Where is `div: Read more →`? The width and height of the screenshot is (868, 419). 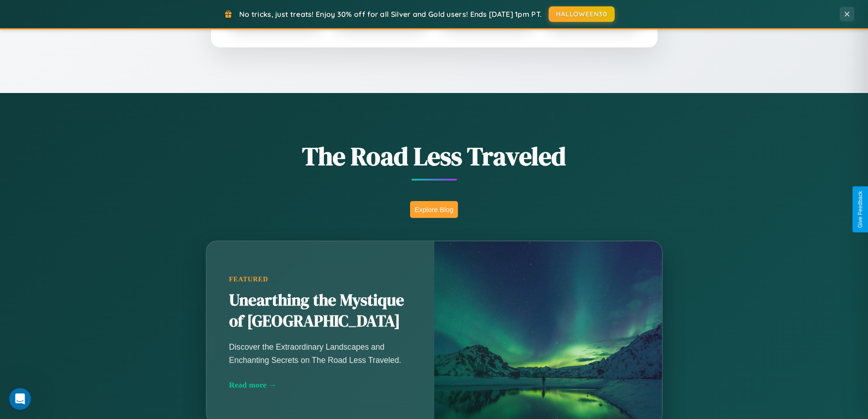 div: Read more → is located at coordinates (321, 384).